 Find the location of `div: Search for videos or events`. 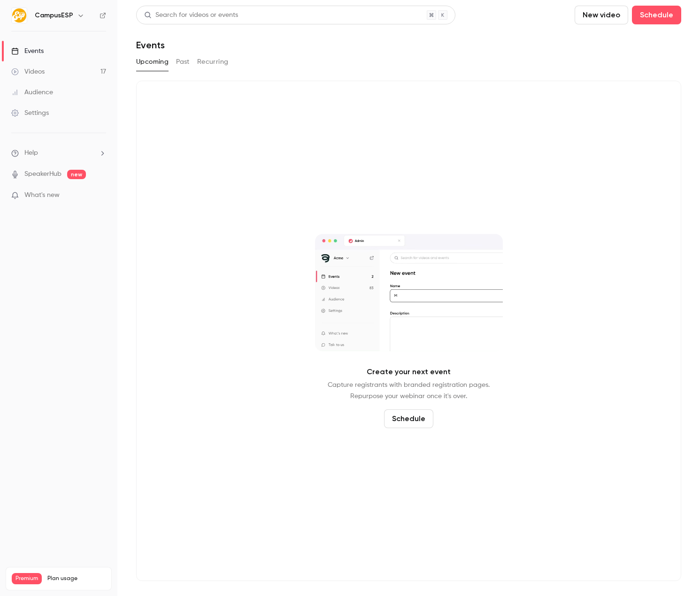

div: Search for videos or events is located at coordinates (191, 15).